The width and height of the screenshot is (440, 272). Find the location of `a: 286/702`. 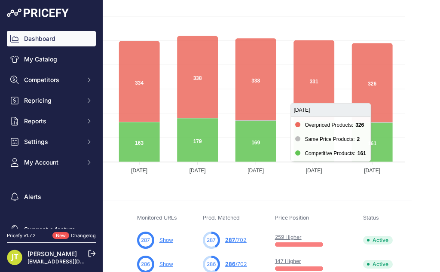

a: 286/702 is located at coordinates (236, 264).